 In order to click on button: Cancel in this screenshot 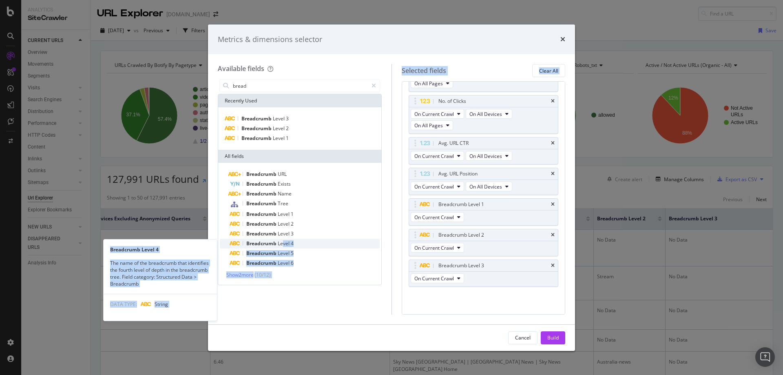, I will do `click(523, 338)`.